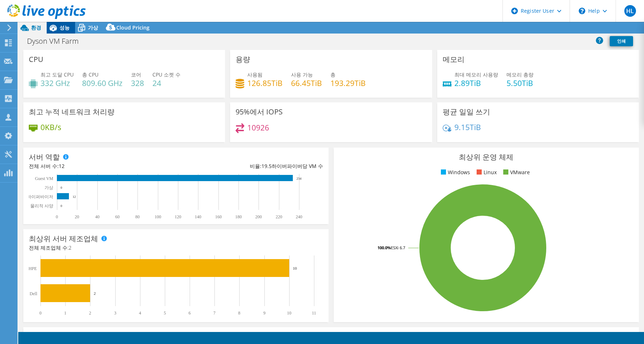 The image size is (644, 344). Describe the element at coordinates (40, 196) in the screenshot. I see `text: 하이퍼바이저` at that location.